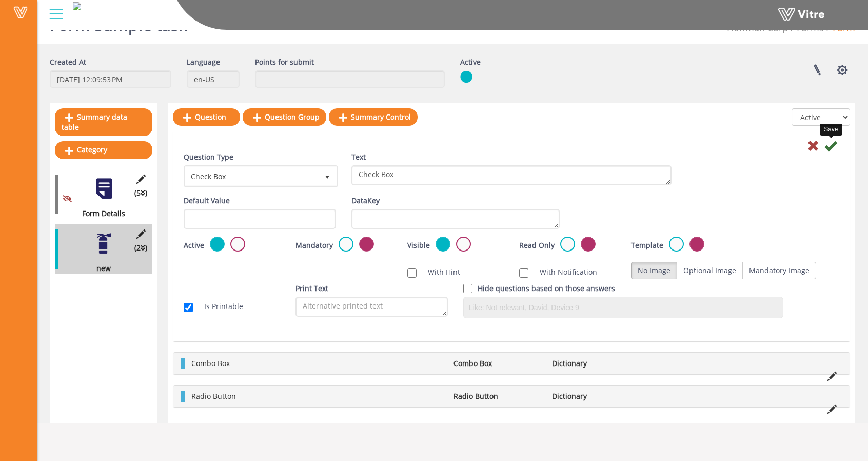 Image resolution: width=868 pixels, height=461 pixels. I want to click on label: Mandatory Image, so click(779, 271).